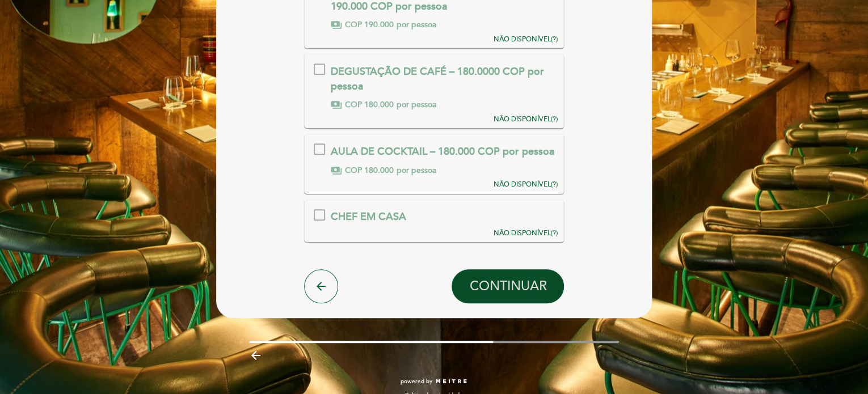 The height and width of the screenshot is (394, 868). I want to click on div: CHEF EM CASA, so click(368, 217).